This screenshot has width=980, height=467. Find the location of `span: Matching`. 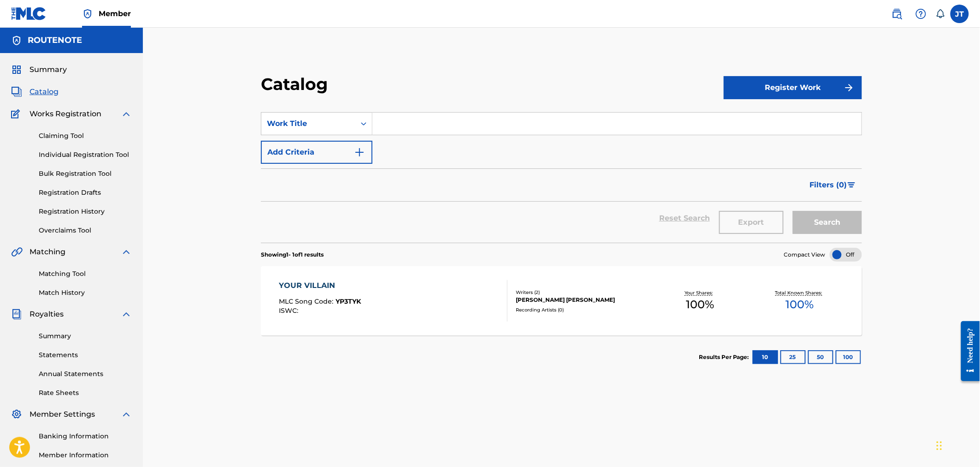

span: Matching is located at coordinates (47, 252).